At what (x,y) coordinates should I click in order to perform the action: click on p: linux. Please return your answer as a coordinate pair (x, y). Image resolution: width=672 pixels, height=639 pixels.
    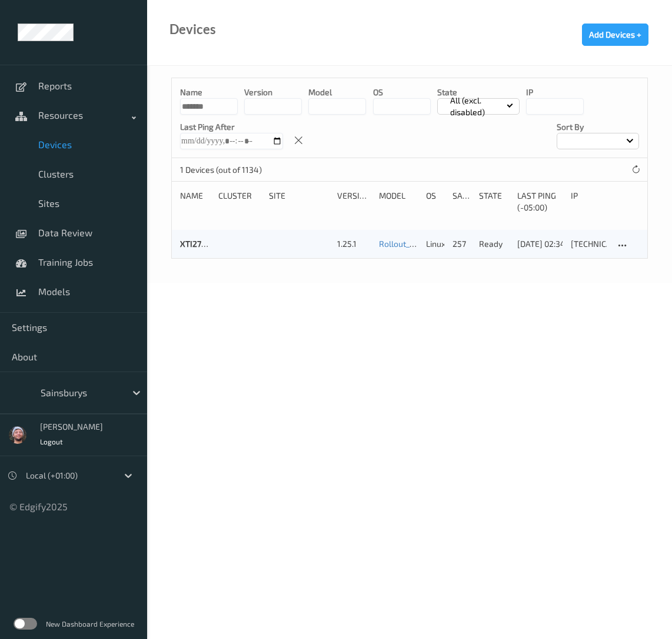
    Looking at the image, I should click on (435, 244).